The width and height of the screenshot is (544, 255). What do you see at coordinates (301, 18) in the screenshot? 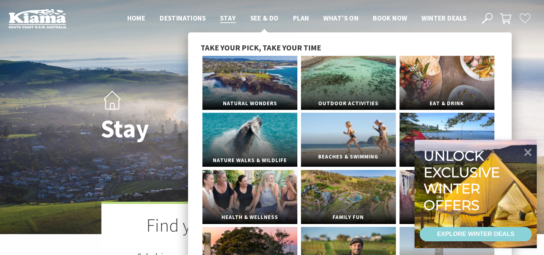
I see `span: Plan` at bounding box center [301, 18].